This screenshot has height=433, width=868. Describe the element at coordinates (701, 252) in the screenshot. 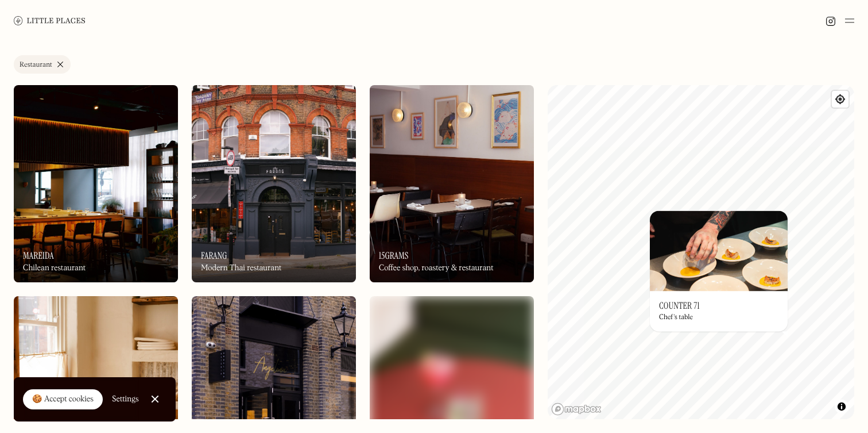

I see `canvas: Map` at that location.